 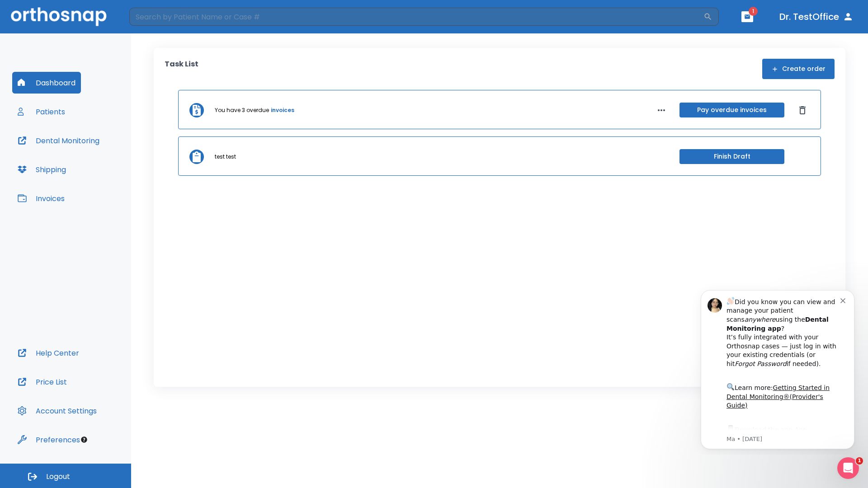 I want to click on a: Help Center, so click(x=49, y=353).